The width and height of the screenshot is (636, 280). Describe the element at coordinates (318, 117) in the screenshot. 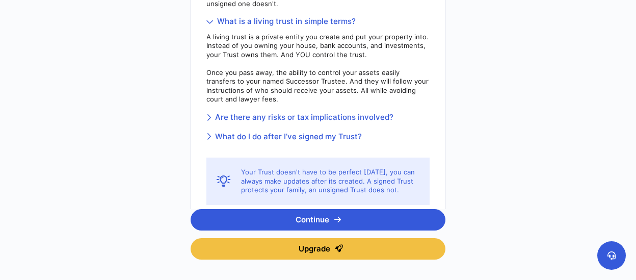

I see `a: Are there any risks or tax implications involved?` at that location.